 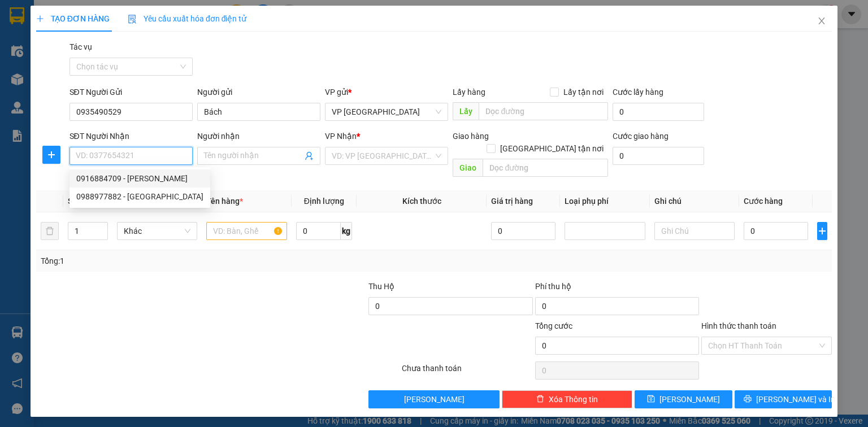 What do you see at coordinates (513, 201) in the screenshot?
I see `span: Giá trị hàng` at bounding box center [513, 201].